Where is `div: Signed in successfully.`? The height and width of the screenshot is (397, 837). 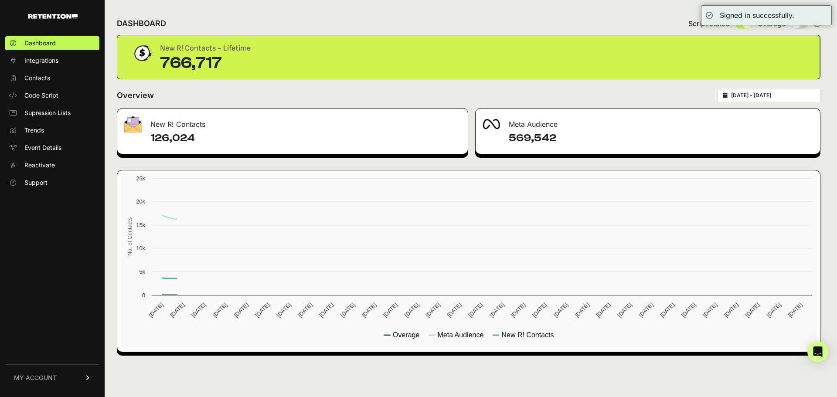 div: Signed in successfully. is located at coordinates (757, 15).